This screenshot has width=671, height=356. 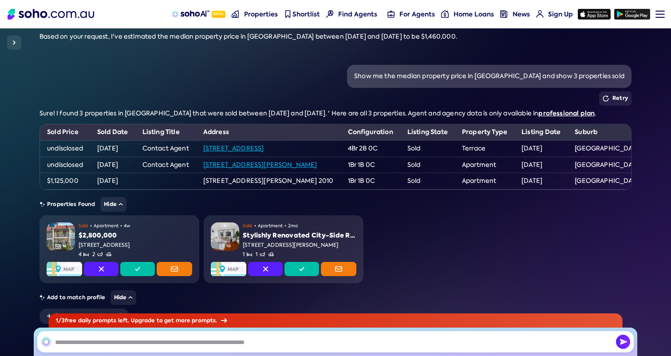 What do you see at coordinates (521, 14) in the screenshot?
I see `span: News` at bounding box center [521, 14].